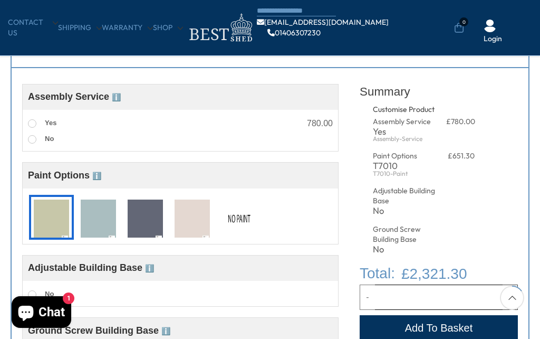 This screenshot has height=339, width=540. Describe the element at coordinates (145, 219) in the screenshot. I see `img: T7033` at that location.